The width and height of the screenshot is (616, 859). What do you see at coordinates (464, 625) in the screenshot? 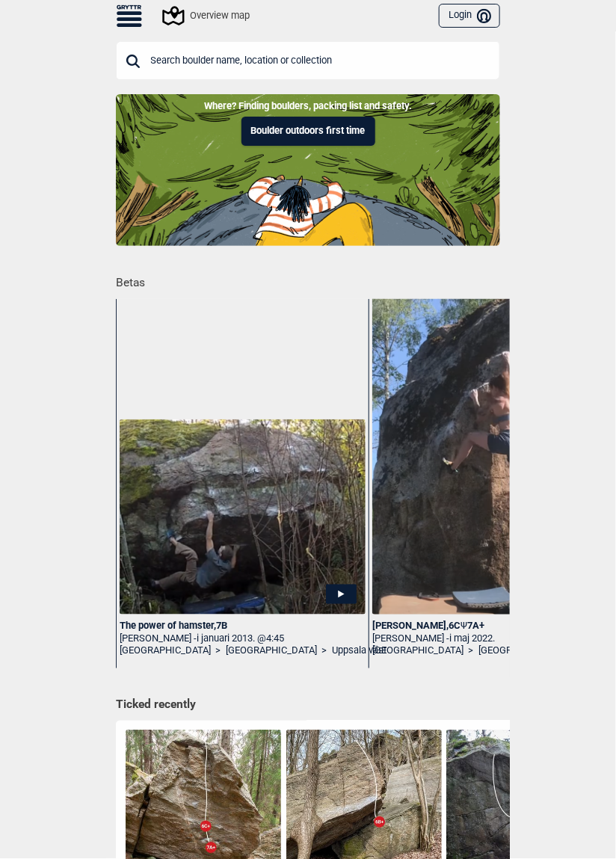
I see `span: Ψ` at bounding box center [464, 625].